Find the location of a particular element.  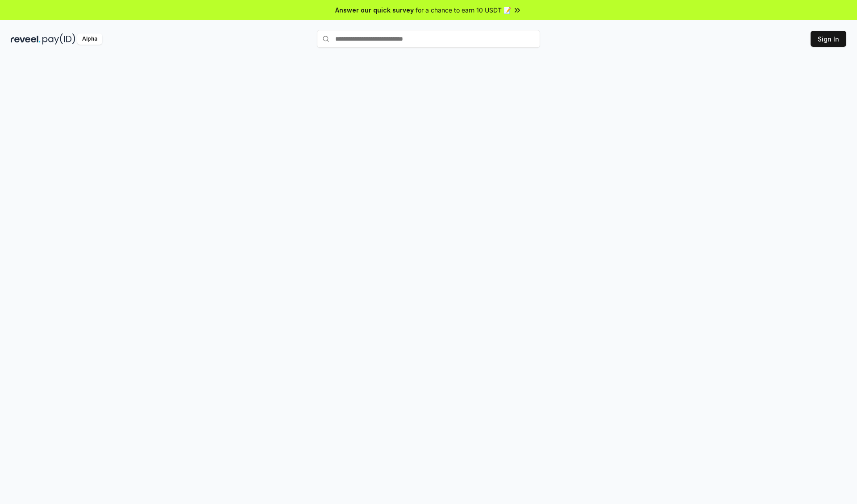

span: for a chance to earn 10 USDT 📝 is located at coordinates (463, 10).